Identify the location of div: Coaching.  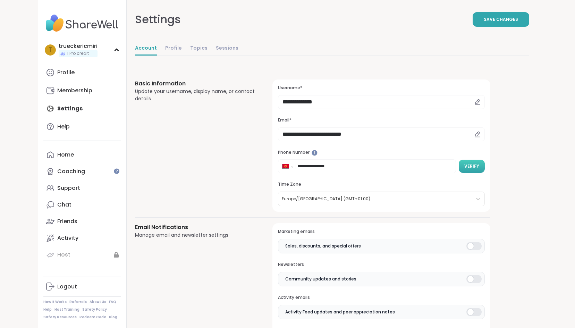
(71, 171).